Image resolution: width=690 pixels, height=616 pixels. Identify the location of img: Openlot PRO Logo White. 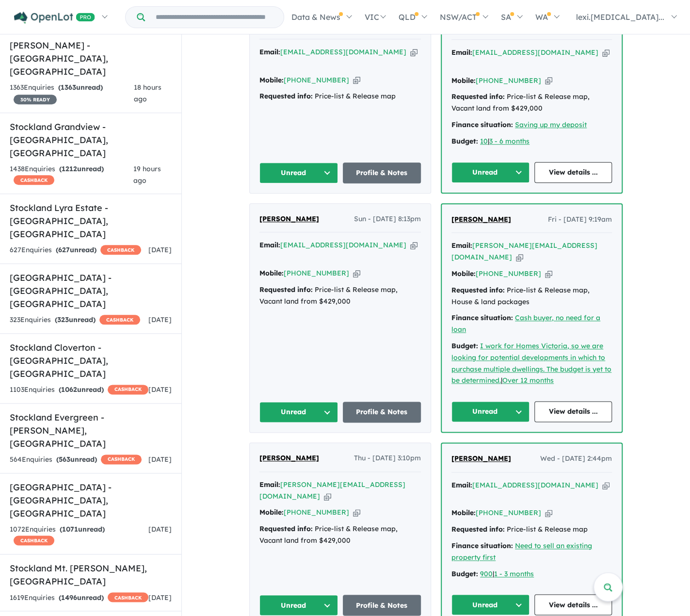
(54, 18).